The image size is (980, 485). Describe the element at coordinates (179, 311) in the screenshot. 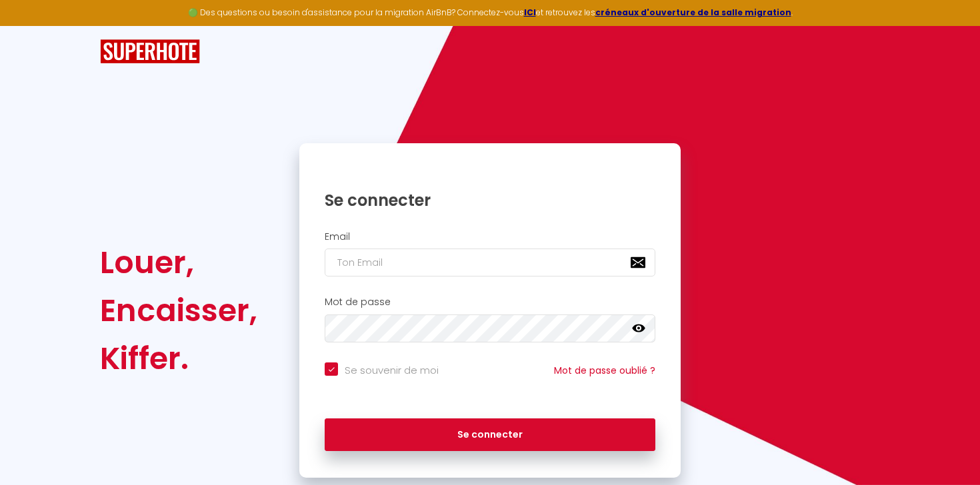

I see `div: Encaisser,` at that location.